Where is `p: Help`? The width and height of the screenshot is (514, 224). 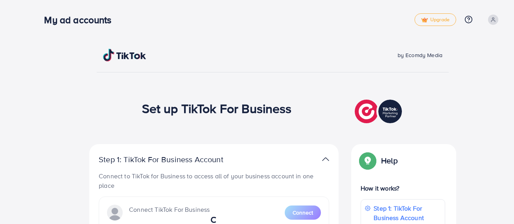 p: Help is located at coordinates (389, 160).